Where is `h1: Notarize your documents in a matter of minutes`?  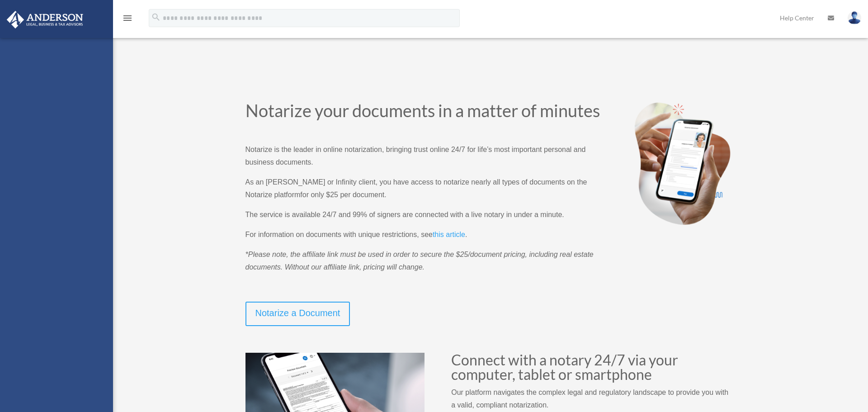 h1: Notarize your documents in a matter of minutes is located at coordinates (425, 113).